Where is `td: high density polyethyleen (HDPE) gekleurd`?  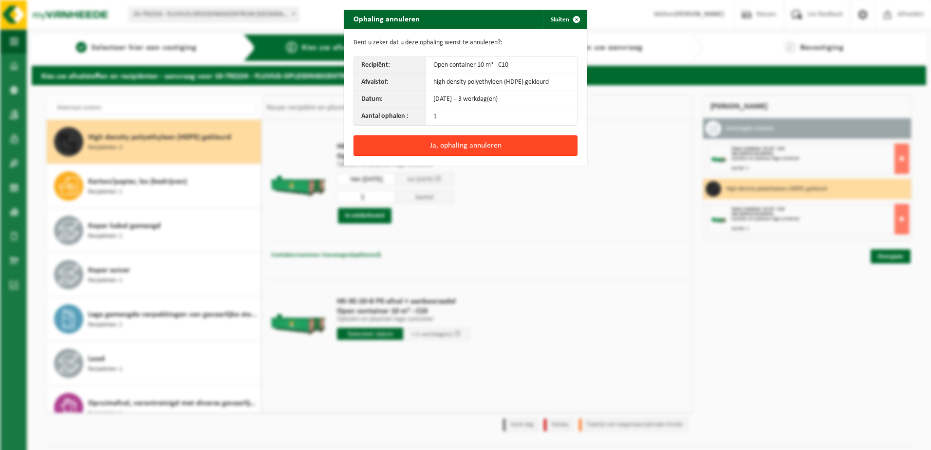
td: high density polyethyleen (HDPE) gekleurd is located at coordinates (501, 82).